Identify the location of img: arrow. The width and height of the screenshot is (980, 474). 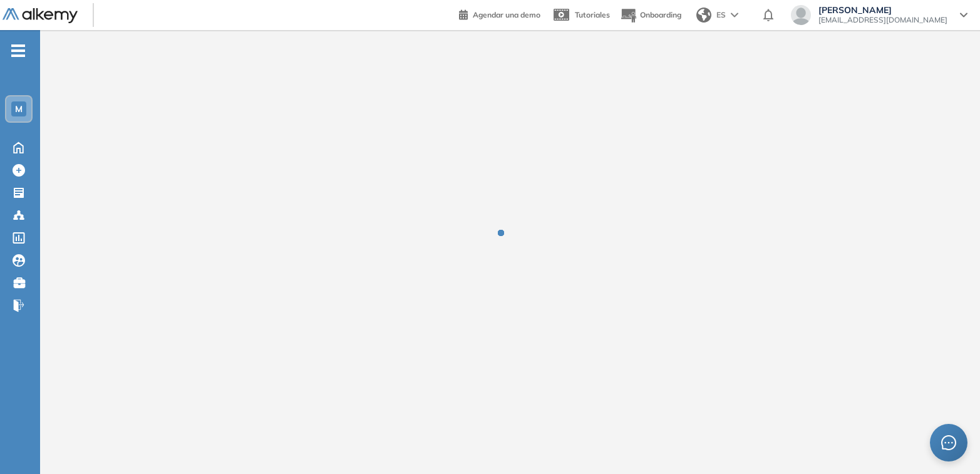
(735, 15).